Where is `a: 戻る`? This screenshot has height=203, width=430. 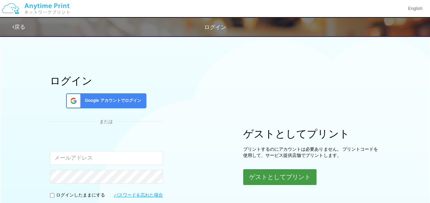 a: 戻る is located at coordinates (19, 27).